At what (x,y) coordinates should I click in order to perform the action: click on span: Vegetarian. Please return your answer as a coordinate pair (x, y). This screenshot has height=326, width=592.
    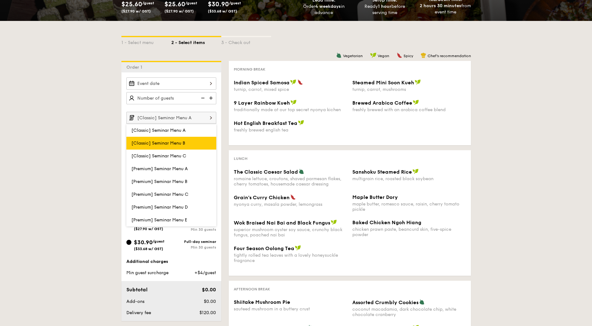
    Looking at the image, I should click on (352, 56).